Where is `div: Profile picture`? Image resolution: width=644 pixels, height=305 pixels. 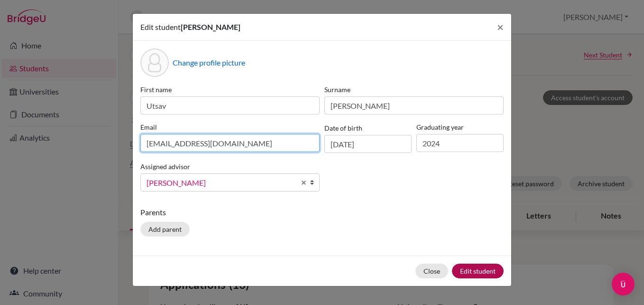 div: Profile picture is located at coordinates (155, 63).